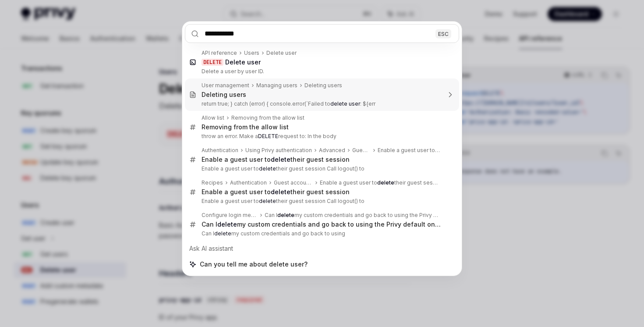  I want to click on div: Using Privy authentication, so click(278, 151).